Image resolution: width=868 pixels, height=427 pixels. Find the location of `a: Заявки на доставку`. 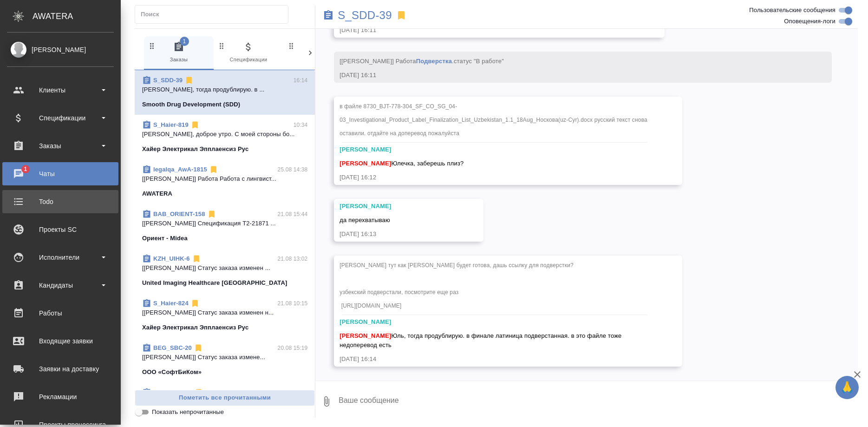

a: Заявки на доставку is located at coordinates (60, 370).